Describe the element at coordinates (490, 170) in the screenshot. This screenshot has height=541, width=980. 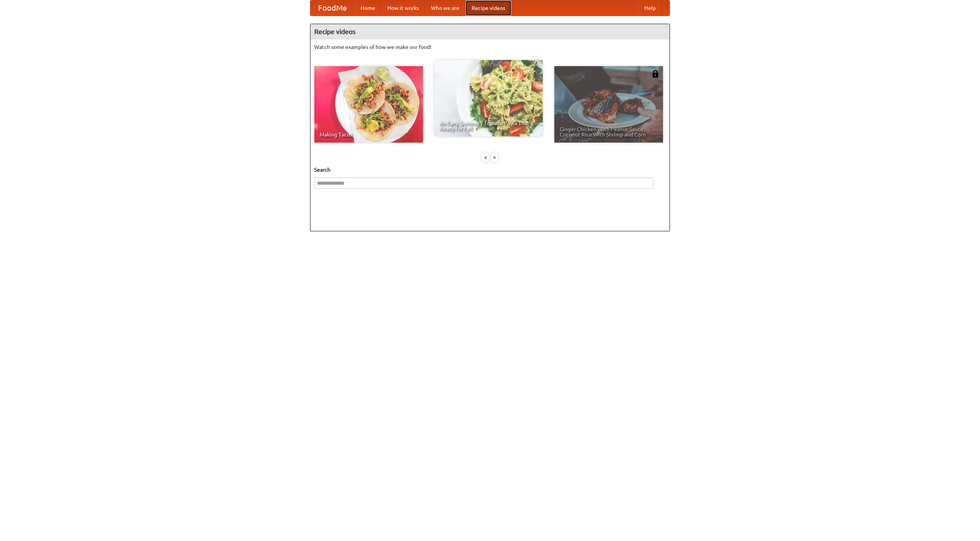
I see `h5: Search` at that location.